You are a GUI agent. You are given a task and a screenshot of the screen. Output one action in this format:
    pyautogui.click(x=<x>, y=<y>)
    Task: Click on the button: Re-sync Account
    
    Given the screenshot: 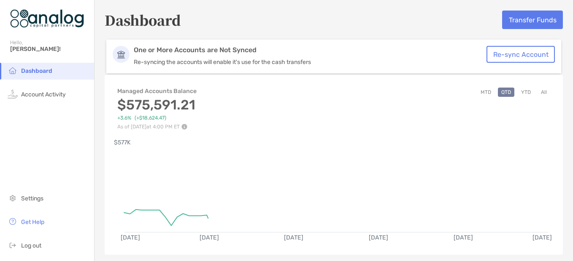 What is the action you would take?
    pyautogui.click(x=520, y=54)
    